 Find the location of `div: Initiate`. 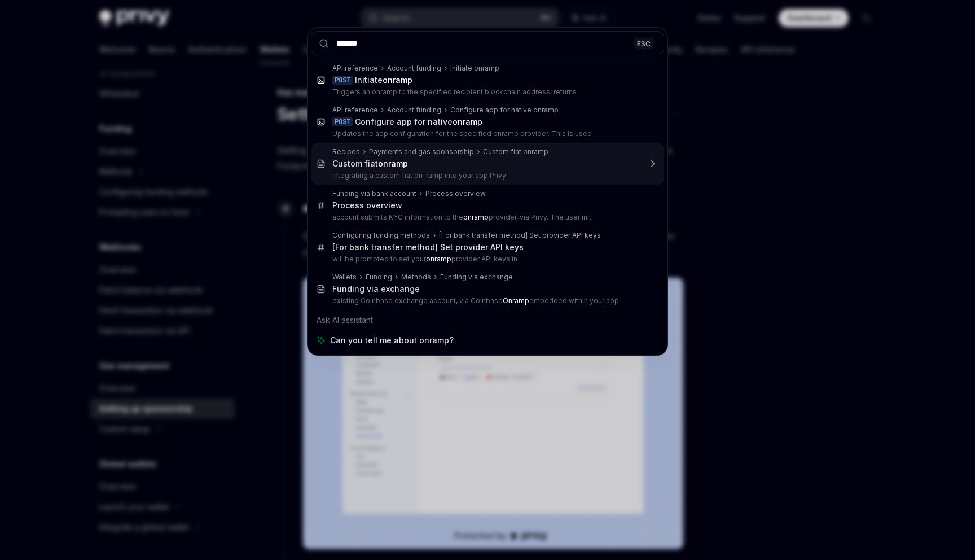

div: Initiate is located at coordinates (384, 80).